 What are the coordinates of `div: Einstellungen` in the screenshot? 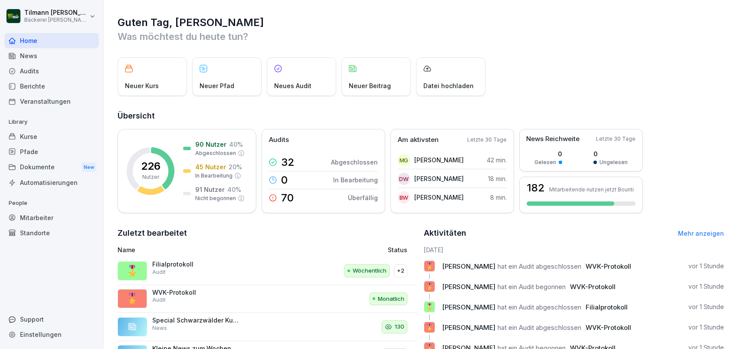 It's located at (52, 334).